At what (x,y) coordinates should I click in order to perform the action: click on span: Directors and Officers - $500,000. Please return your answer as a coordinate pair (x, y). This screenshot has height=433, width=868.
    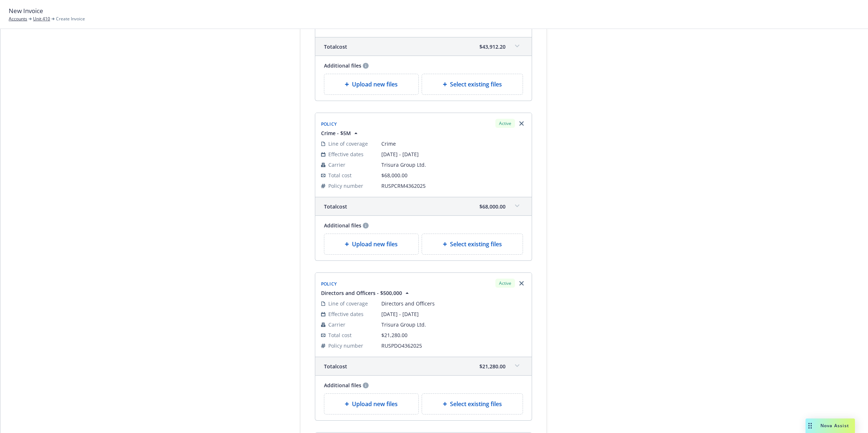
    Looking at the image, I should click on (361, 293).